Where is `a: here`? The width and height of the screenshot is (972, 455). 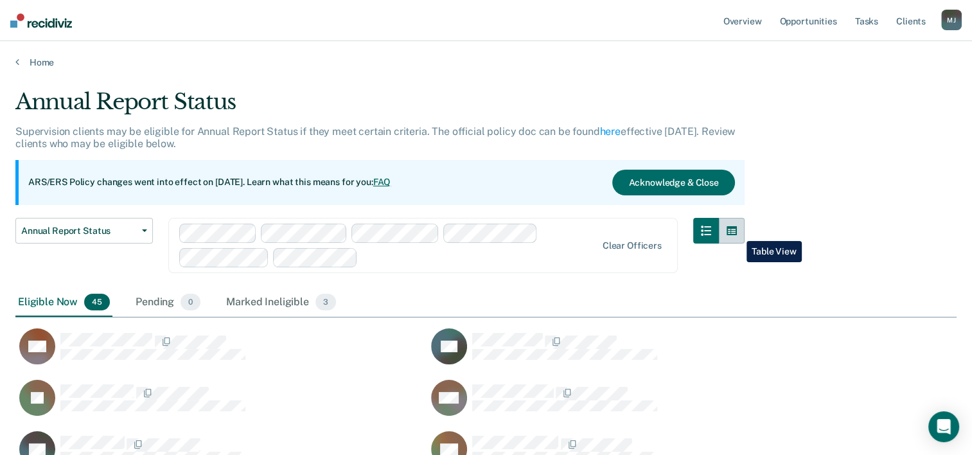 a: here is located at coordinates (610, 131).